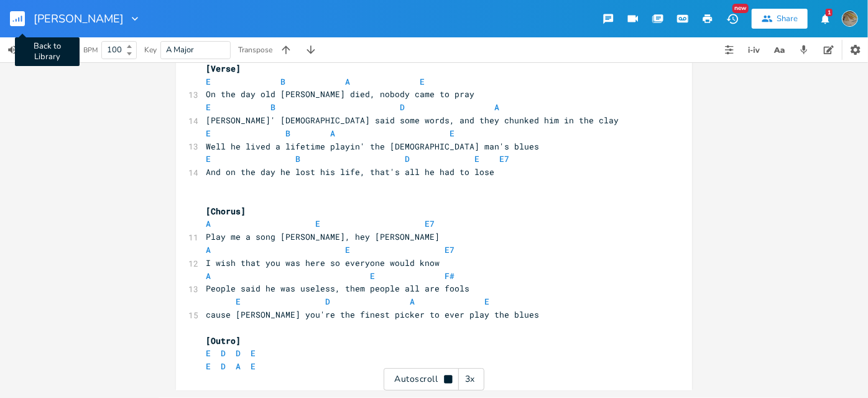 This screenshot has width=868, height=398. I want to click on span: [Chorus], so click(226, 211).